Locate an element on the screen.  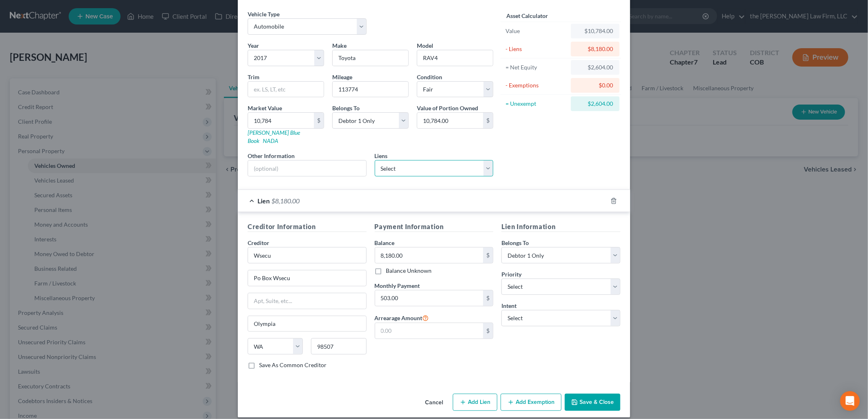
input: ex. LS, LT, etc is located at coordinates (286, 90).